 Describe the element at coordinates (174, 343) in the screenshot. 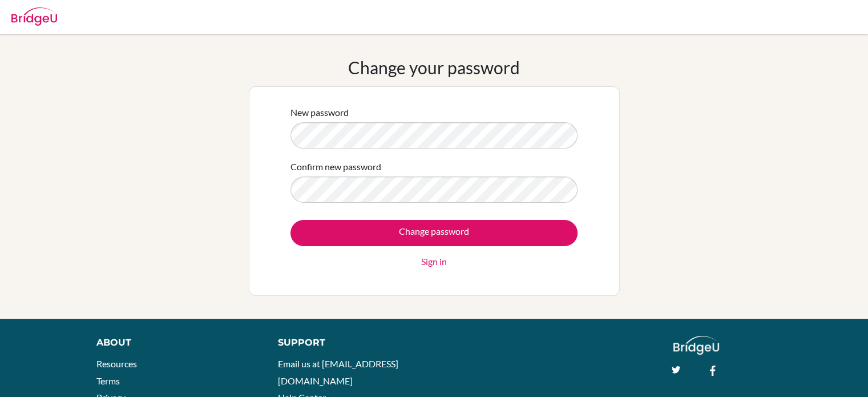

I see `div: About` at that location.